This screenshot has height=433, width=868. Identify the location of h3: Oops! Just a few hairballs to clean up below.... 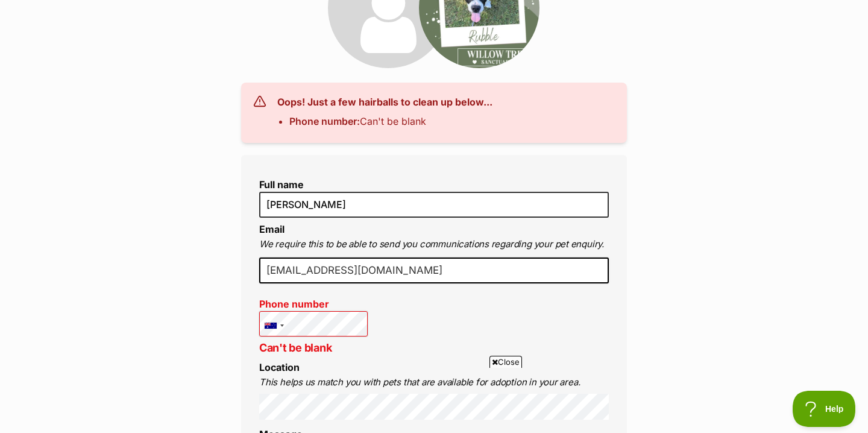
(385, 102).